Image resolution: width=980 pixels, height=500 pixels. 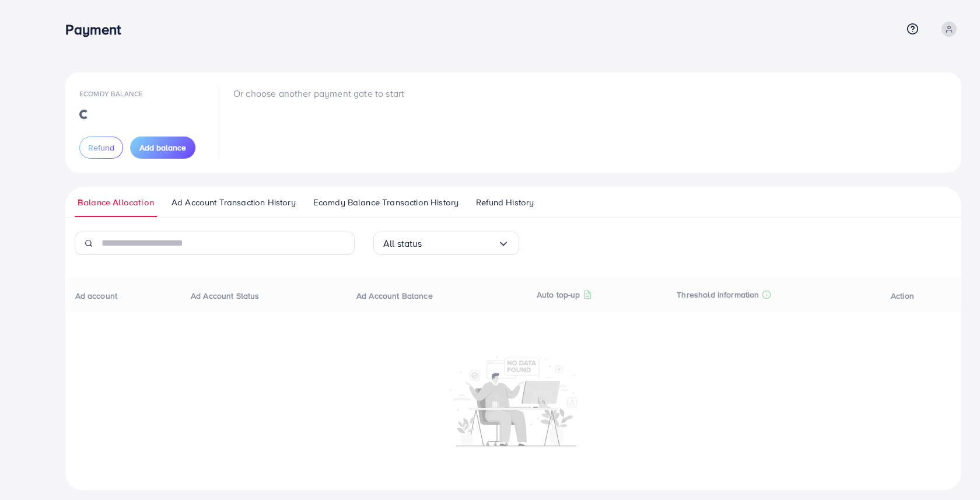 What do you see at coordinates (386, 203) in the screenshot?
I see `span: Ecomdy Balance Transaction History` at bounding box center [386, 203].